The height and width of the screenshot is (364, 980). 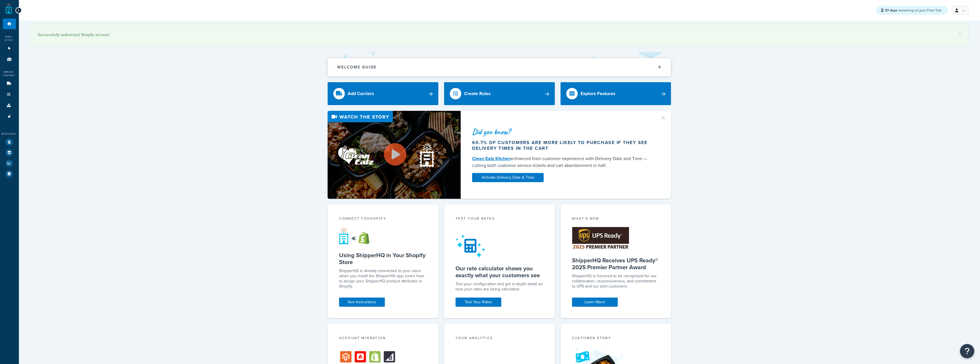 I want to click on div: Test your configuration and get in-depth detail on how your rates are being calculated., so click(x=499, y=287).